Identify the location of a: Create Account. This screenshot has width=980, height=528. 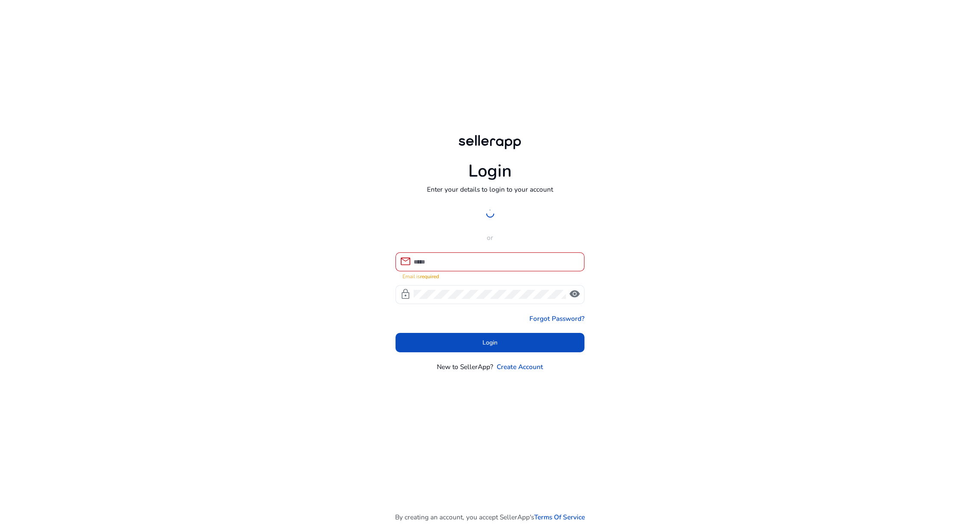
(520, 367).